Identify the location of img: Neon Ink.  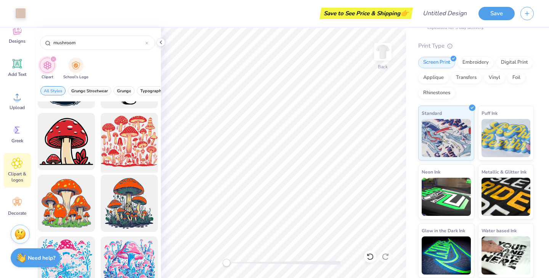
(446, 197).